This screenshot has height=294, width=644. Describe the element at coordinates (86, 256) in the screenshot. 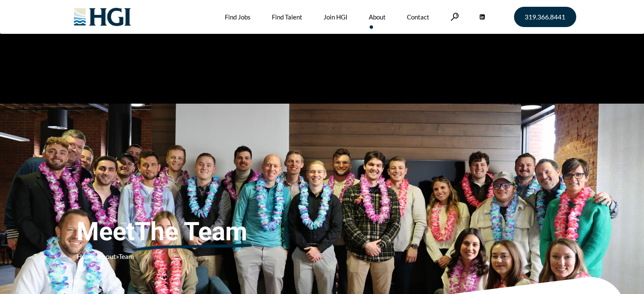

I see `a: Home` at that location.